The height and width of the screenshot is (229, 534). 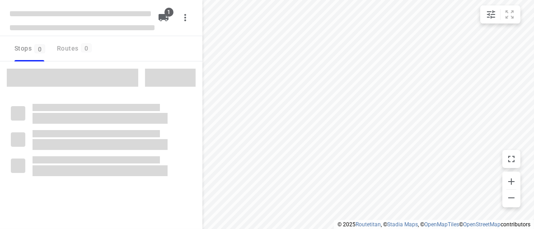 I want to click on li: © 2025 , © , © © contributors, so click(x=434, y=225).